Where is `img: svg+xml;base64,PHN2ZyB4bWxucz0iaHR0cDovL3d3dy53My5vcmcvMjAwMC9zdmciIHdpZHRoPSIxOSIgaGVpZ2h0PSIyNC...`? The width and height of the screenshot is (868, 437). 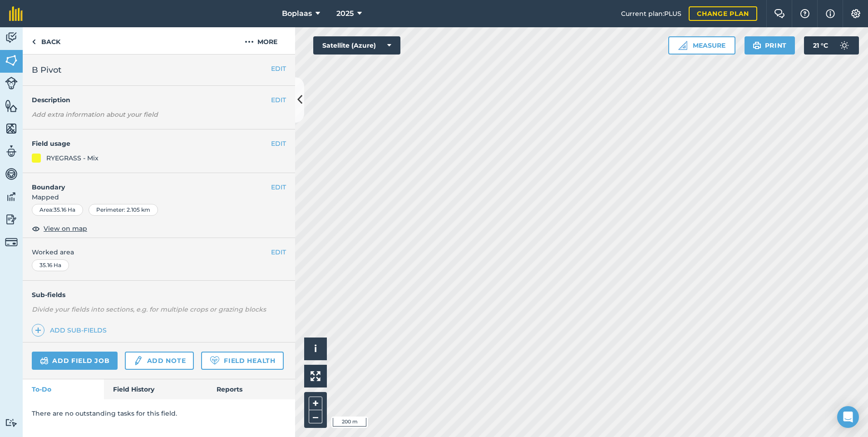 img: svg+xml;base64,PHN2ZyB4bWxucz0iaHR0cDovL3d3dy53My5vcmcvMjAwMC9zdmciIHdpZHRoPSIxOSIgaGVpZ2h0PSIyNC... is located at coordinates (757, 45).